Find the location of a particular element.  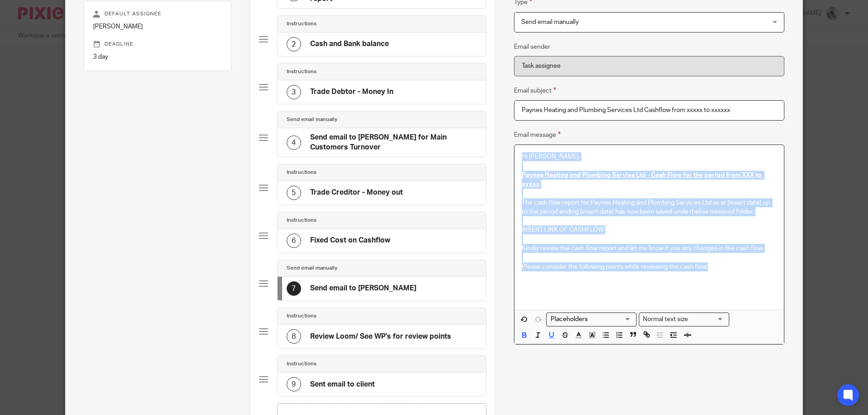

h4: Cash and Bank balance is located at coordinates (349, 44).